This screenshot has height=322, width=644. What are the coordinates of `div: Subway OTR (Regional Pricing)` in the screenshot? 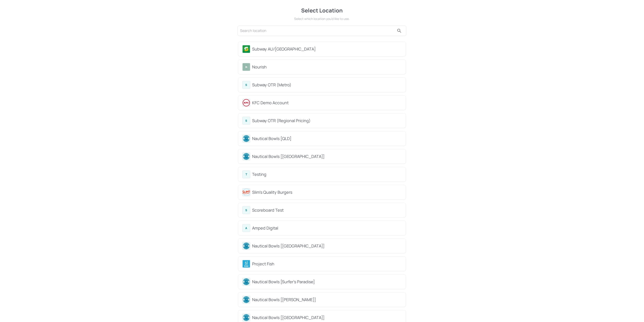 It's located at (327, 121).